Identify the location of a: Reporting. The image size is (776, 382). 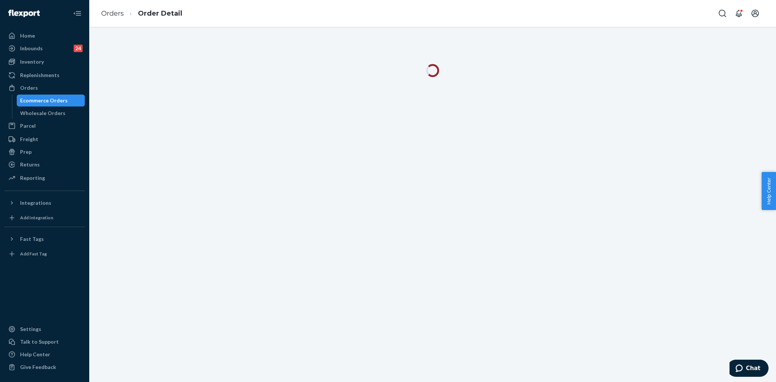
(45, 178).